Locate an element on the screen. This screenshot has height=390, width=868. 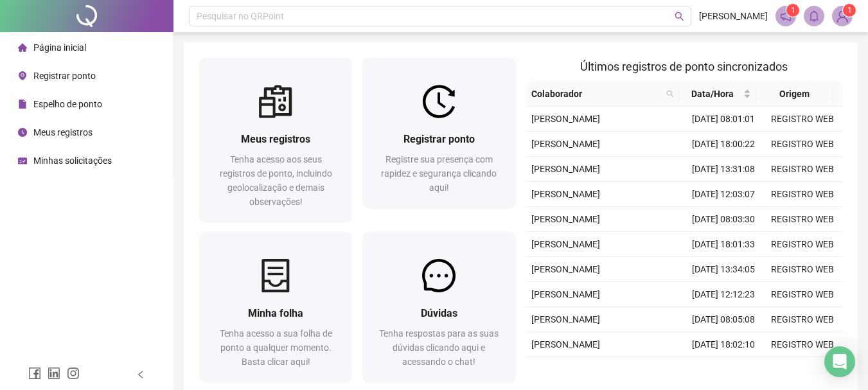
span: file is located at coordinates (23, 104).